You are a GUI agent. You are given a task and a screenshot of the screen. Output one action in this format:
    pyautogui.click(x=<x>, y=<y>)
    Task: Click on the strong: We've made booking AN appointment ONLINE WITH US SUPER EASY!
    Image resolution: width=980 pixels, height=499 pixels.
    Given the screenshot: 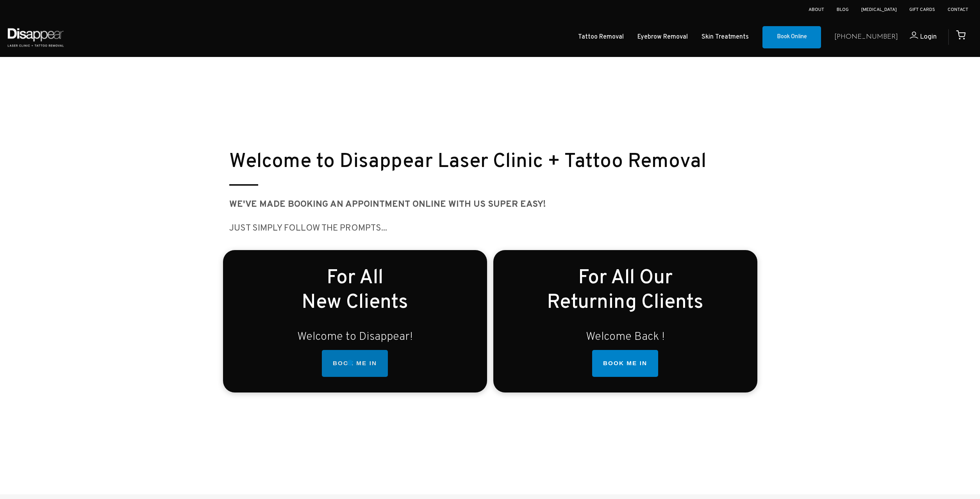 What is the action you would take?
    pyautogui.click(x=388, y=204)
    